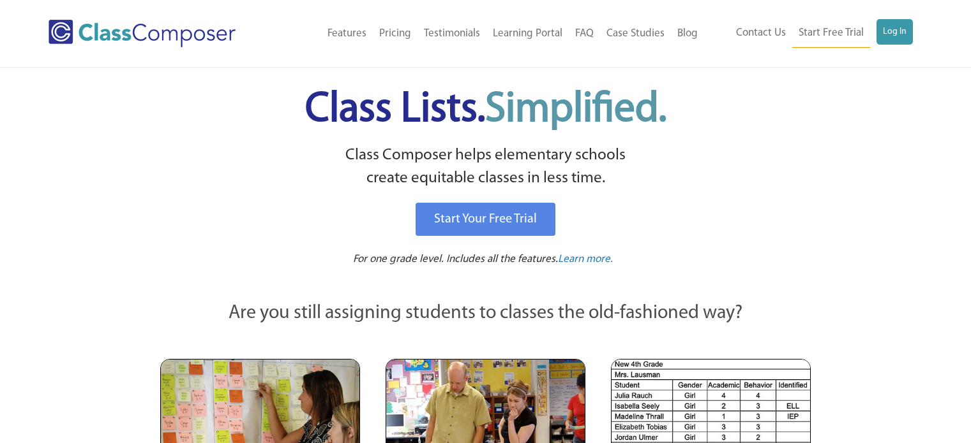 This screenshot has width=971, height=443. Describe the element at coordinates (635, 34) in the screenshot. I see `a: Case Studies` at that location.